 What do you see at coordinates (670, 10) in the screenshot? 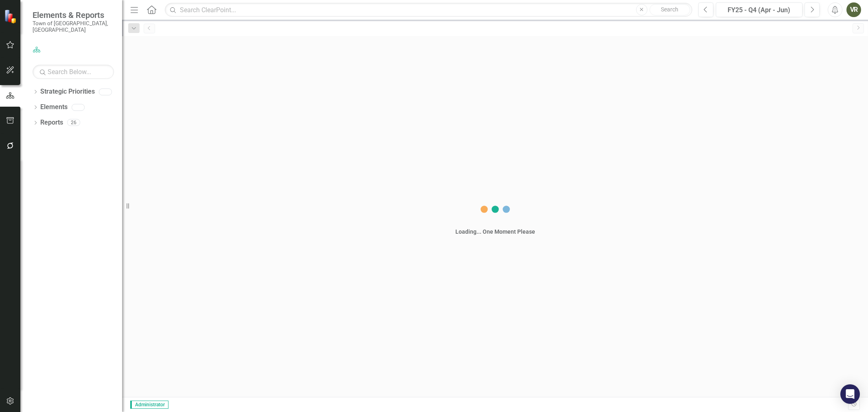
I see `button: Search` at bounding box center [670, 10].